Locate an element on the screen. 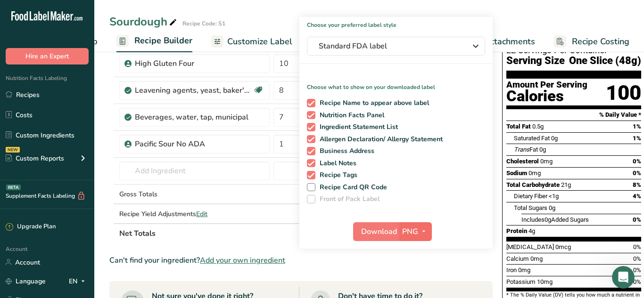  div: Gross Totals is located at coordinates (194, 194).